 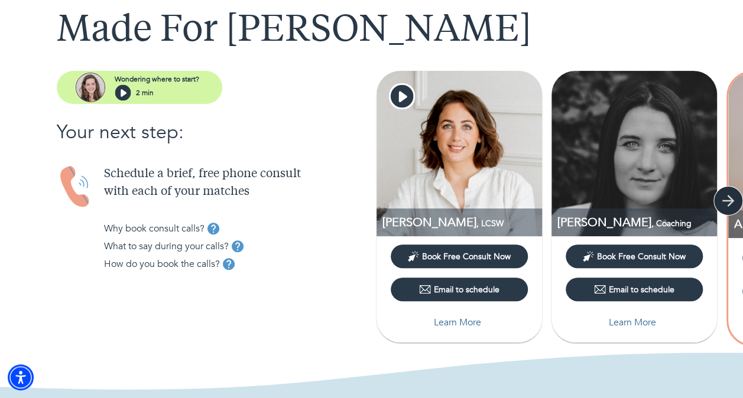 What do you see at coordinates (490, 223) in the screenshot?
I see `span: , LCSW` at bounding box center [490, 223].